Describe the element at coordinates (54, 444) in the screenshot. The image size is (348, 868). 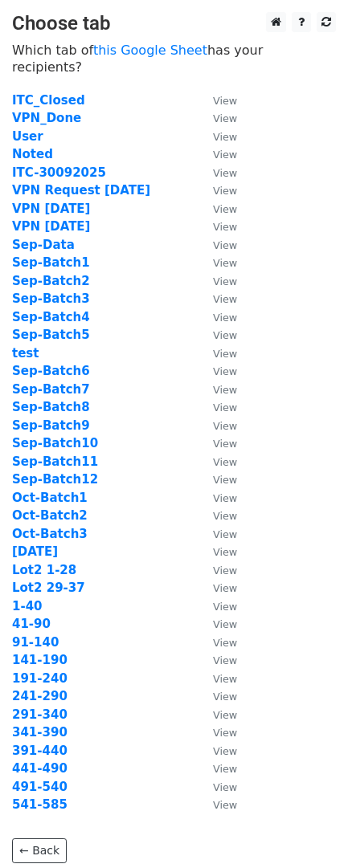
I see `a: Sep-Batch10` at that location.